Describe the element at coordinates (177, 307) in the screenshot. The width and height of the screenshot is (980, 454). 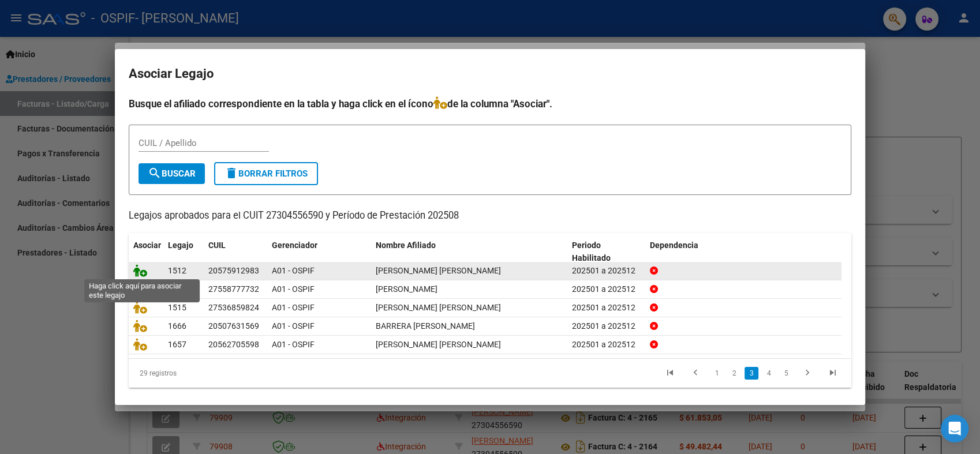
I see `span: 1515` at that location.